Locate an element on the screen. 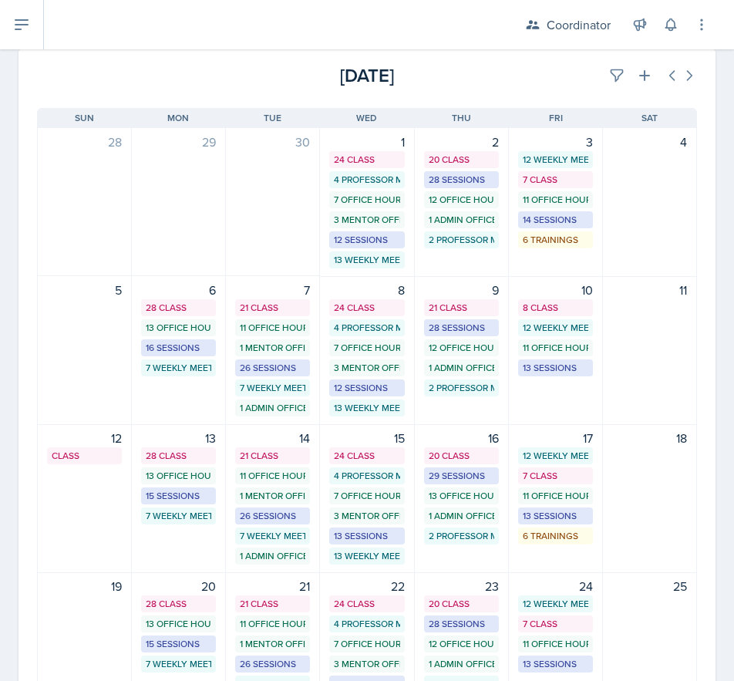 Image resolution: width=734 pixels, height=681 pixels. div: 7 is located at coordinates (272, 290).